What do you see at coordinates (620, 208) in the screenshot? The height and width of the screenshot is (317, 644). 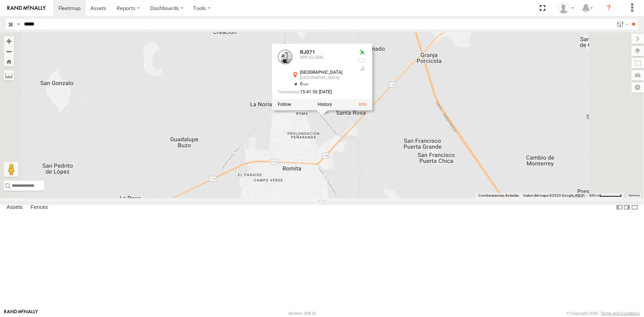 I see `label: Dock Summary Table to the Left` at bounding box center [620, 208].